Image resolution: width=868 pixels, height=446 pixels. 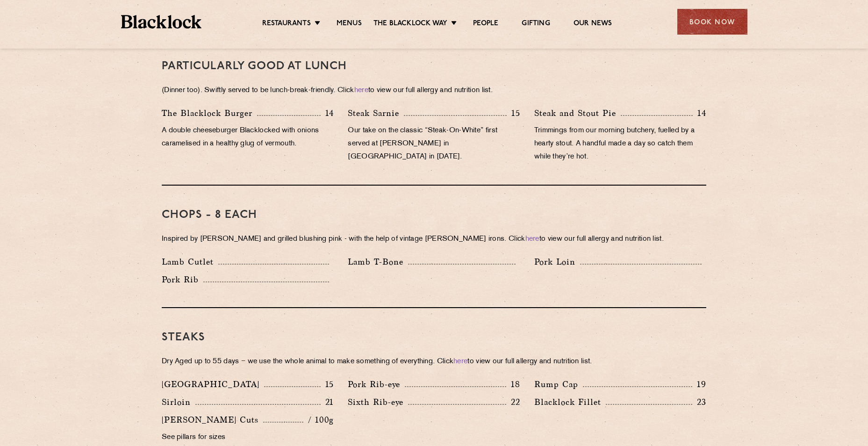 What do you see at coordinates (434, 337) in the screenshot?
I see `h3: Steaks` at bounding box center [434, 337].